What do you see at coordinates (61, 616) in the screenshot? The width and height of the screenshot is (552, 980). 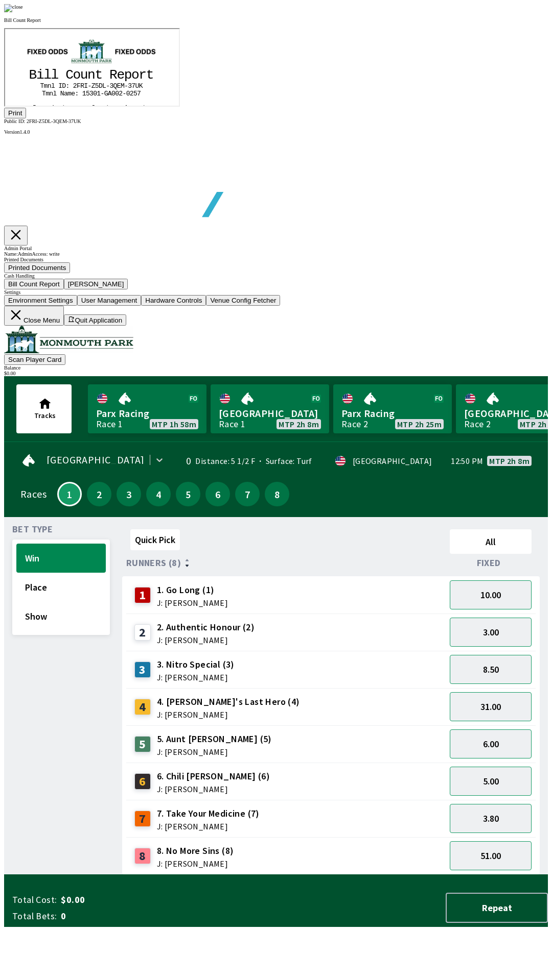 I see `span: Show` at bounding box center [61, 616].